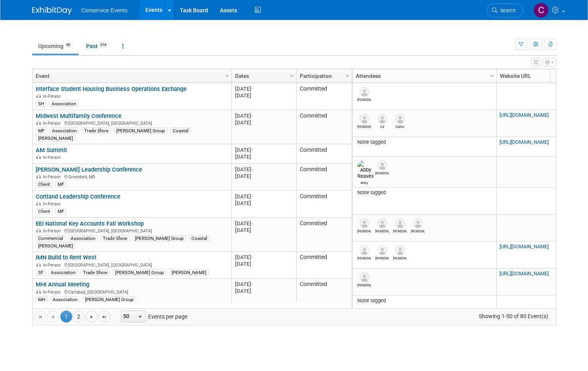 The width and height of the screenshot is (588, 371). What do you see at coordinates (105, 317) in the screenshot?
I see `span: Go to the last page` at bounding box center [105, 317].